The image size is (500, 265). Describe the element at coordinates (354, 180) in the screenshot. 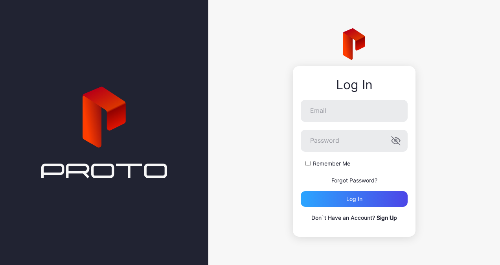

I see `a: Forgot Password?` at that location.